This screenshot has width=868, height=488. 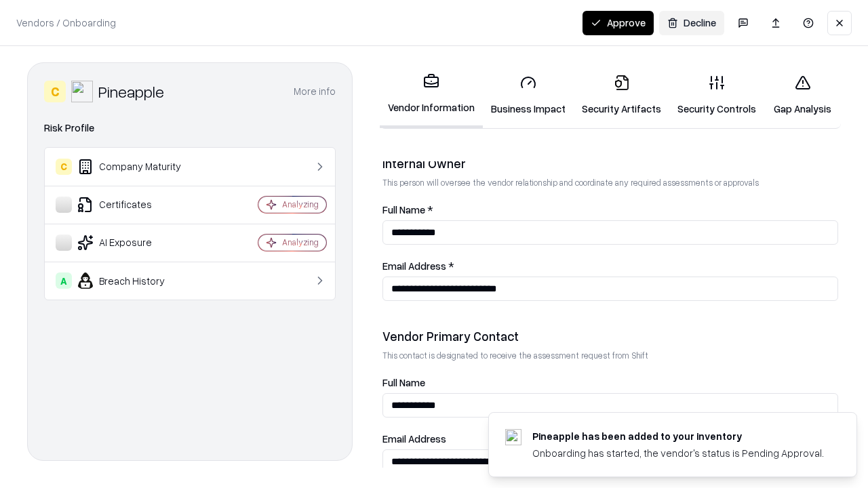 I want to click on label: Full Name, so click(x=611, y=383).